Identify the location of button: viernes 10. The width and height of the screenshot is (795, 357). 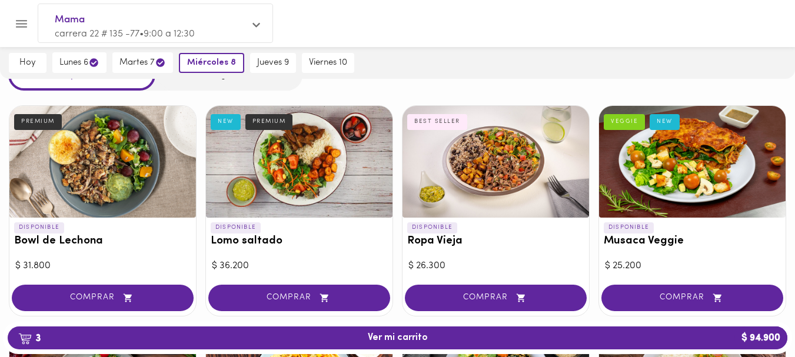
(328, 63).